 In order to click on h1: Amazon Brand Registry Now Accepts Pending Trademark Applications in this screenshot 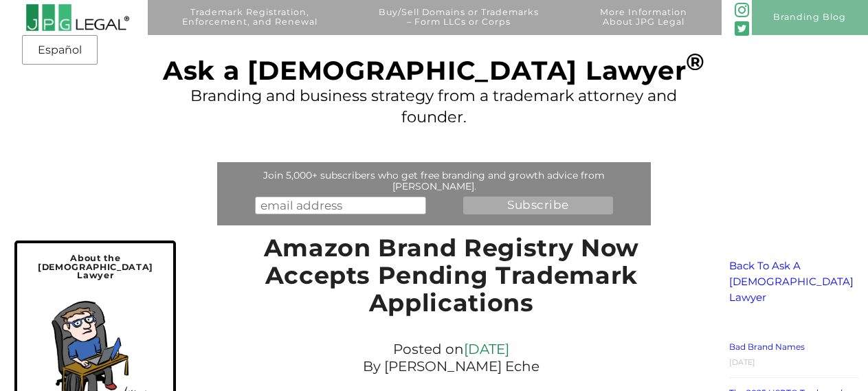, I will do `click(452, 279)`.